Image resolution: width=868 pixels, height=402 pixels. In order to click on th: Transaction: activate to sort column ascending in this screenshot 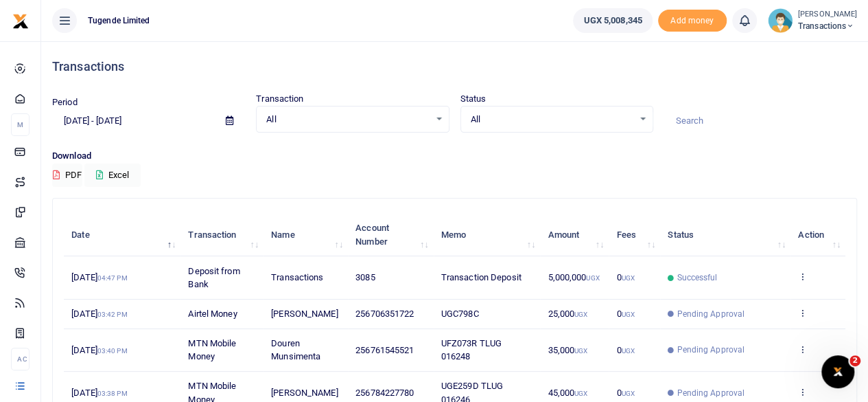, I will do `click(222, 235)`.